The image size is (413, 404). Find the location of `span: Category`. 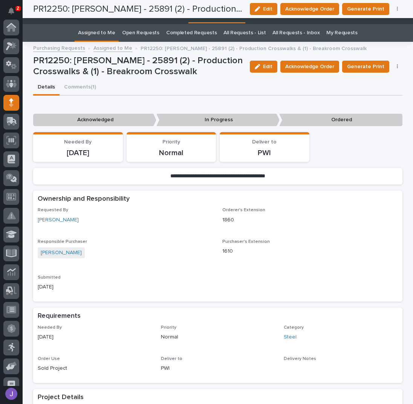

span: Category is located at coordinates (294, 328).